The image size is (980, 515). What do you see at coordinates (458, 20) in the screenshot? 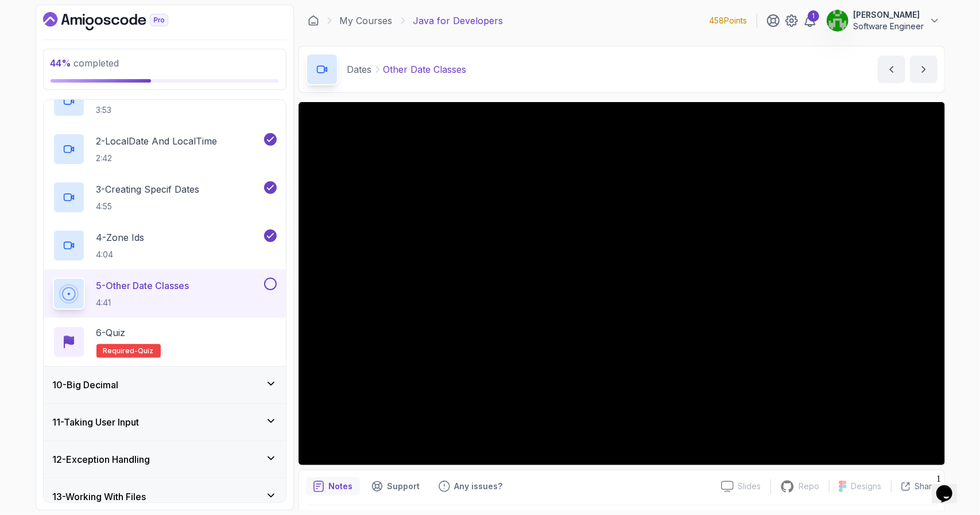
I see `p: Java for Developers` at bounding box center [458, 20].